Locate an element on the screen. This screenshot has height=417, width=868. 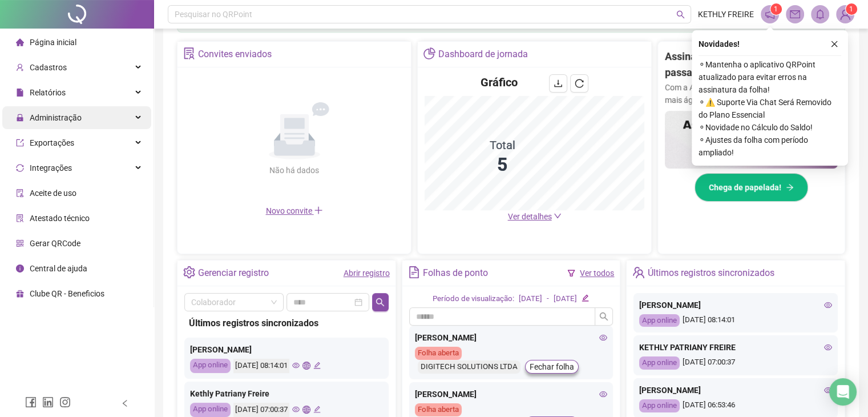
span: Central de ajuda is located at coordinates (58, 269).